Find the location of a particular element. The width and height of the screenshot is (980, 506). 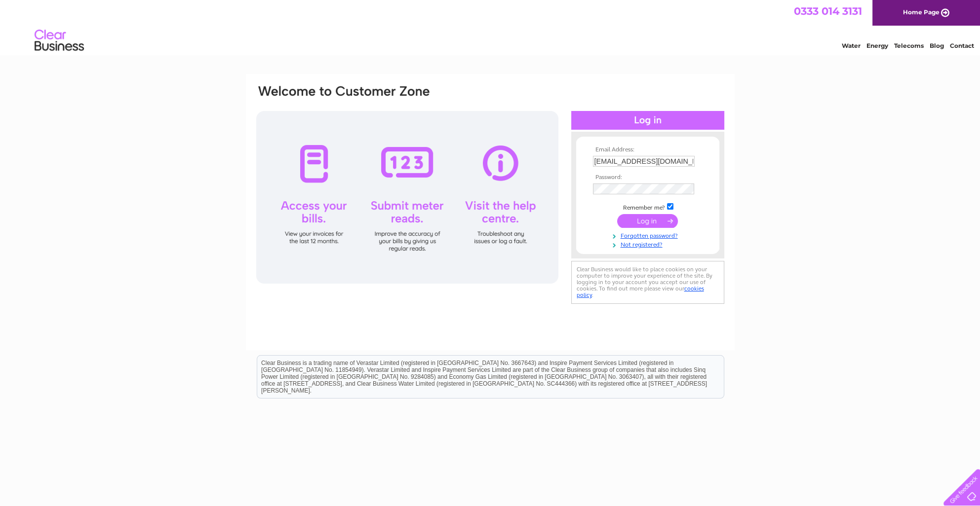

img: logo.png is located at coordinates (59, 41).